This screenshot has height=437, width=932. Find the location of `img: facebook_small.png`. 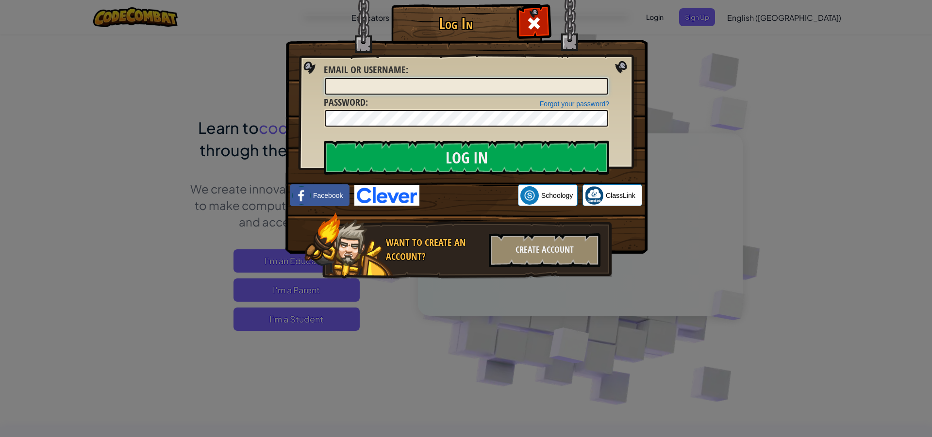

img: facebook_small.png is located at coordinates (301, 196).